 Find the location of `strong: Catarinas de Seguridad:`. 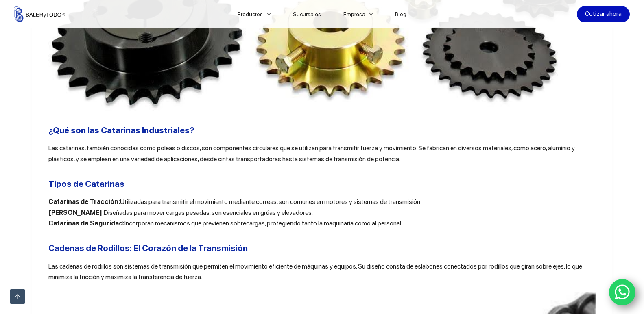

strong: Catarinas de Seguridad: is located at coordinates (86, 223).